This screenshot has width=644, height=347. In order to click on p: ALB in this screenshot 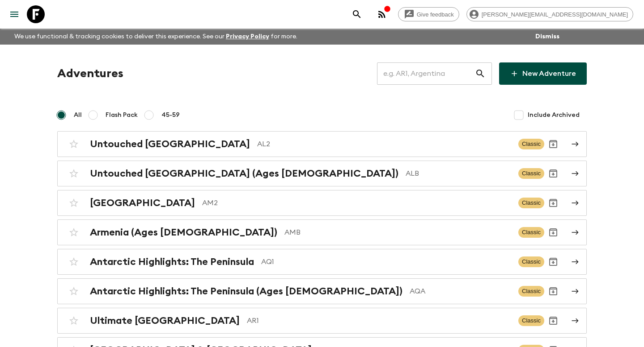, I will do `click(458, 174)`.